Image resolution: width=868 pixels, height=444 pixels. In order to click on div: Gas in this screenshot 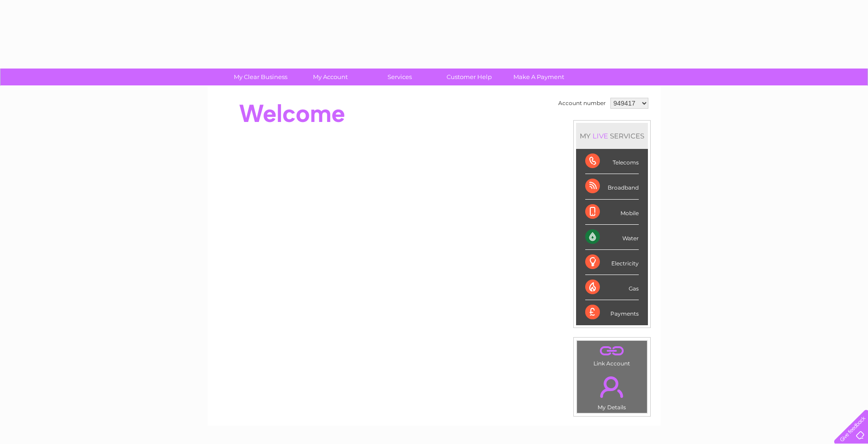, I will do `click(612, 287)`.